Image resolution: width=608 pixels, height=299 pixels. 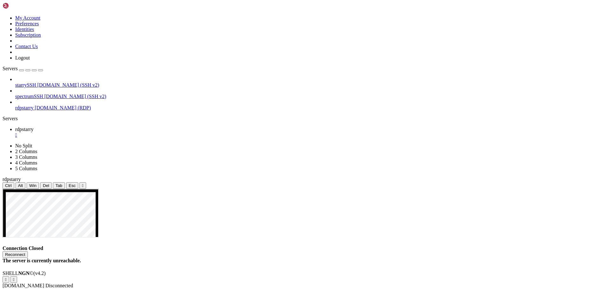 What do you see at coordinates (33, 186) in the screenshot?
I see `span: Win` at bounding box center [33, 186].